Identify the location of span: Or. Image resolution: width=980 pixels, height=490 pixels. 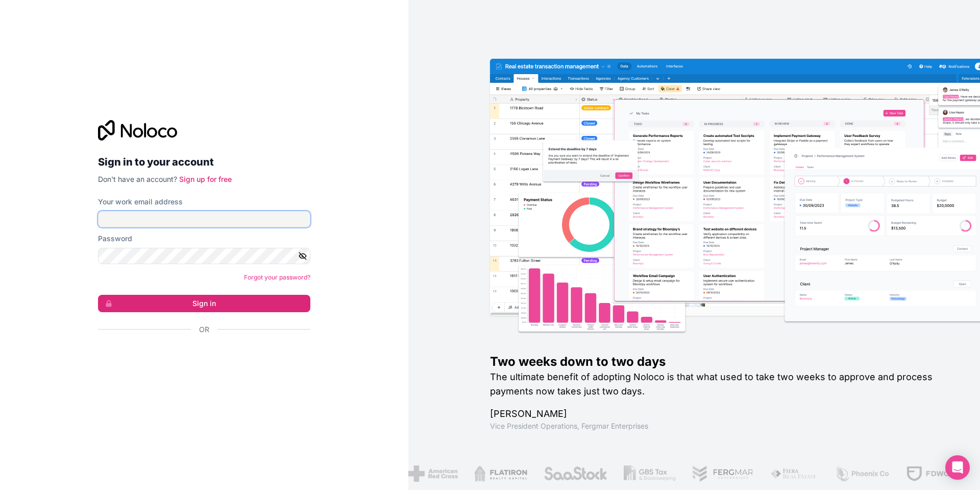
(204, 330).